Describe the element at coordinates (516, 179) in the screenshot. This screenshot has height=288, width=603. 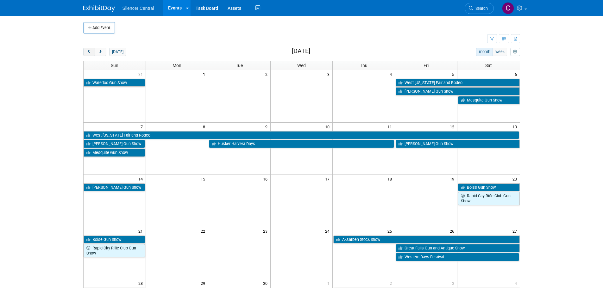
I see `span: 20` at that location.